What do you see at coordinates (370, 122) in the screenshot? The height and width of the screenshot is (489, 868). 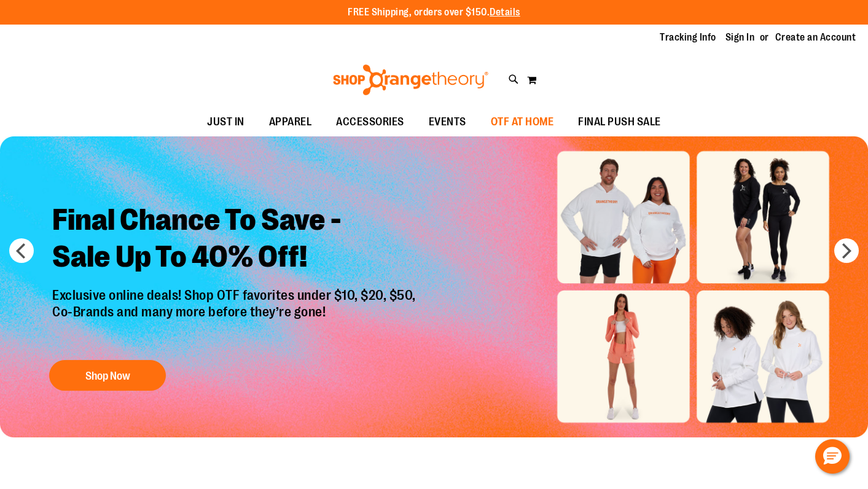 I see `a: ACCESSORIES` at bounding box center [370, 122].